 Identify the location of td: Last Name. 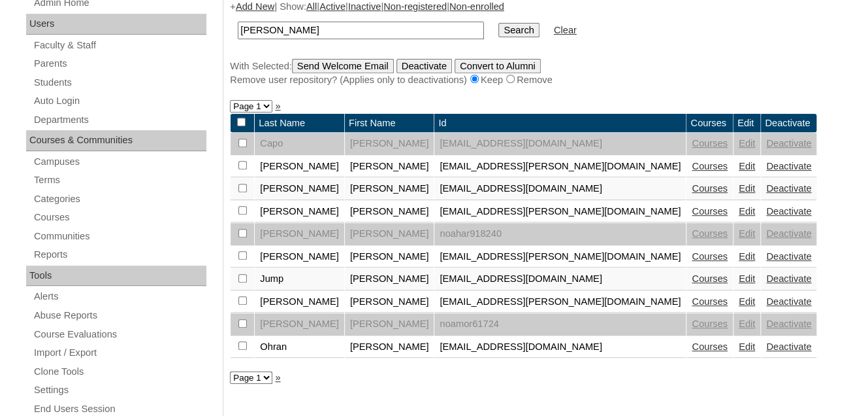
(299, 123).